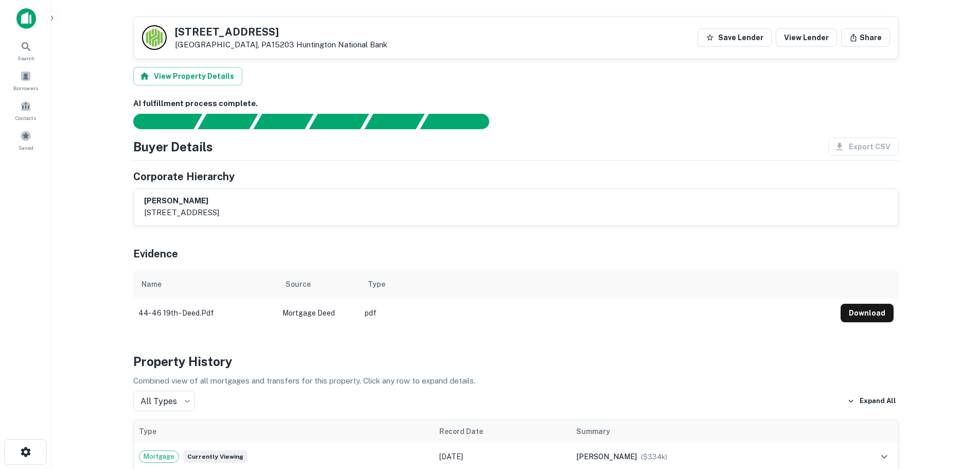  I want to click on div: scrollable content, so click(516, 299).